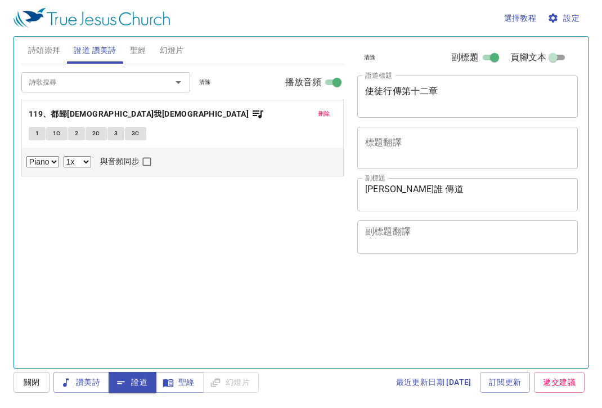  What do you see at coordinates (57, 133) in the screenshot?
I see `span: 1C` at bounding box center [57, 133].